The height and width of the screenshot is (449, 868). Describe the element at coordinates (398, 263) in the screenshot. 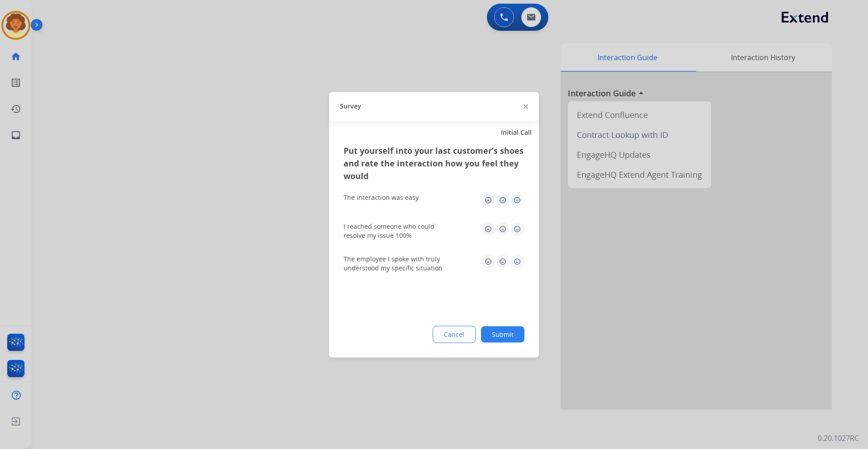

I see `div: The employee I spoke with truly understood my specific situation` at that location.